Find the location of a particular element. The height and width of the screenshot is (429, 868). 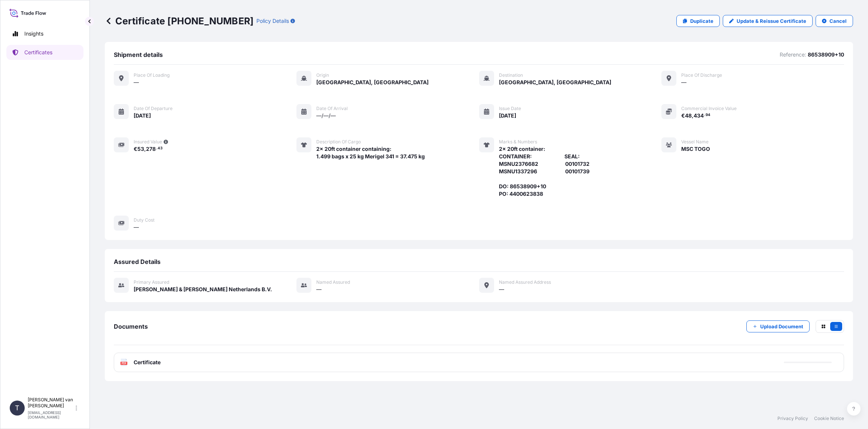

text: PDF is located at coordinates (123, 363).